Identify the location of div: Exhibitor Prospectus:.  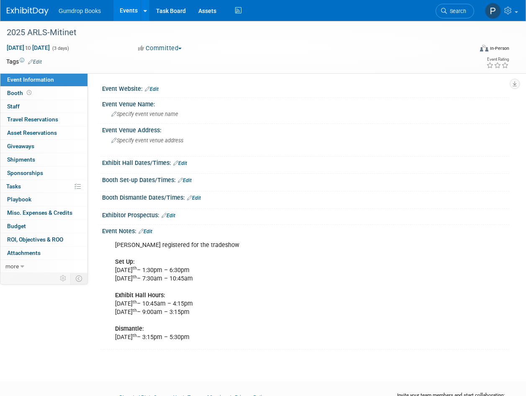
(305, 214).